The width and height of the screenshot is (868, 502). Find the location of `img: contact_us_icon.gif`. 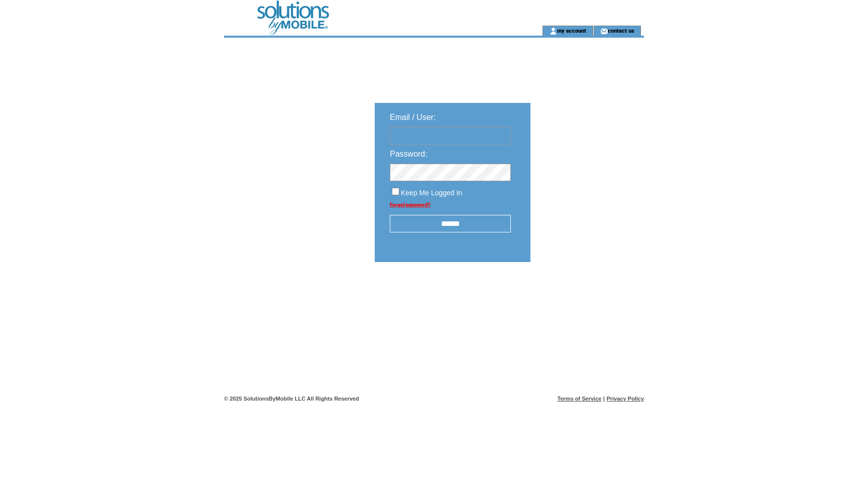

img: contact_us_icon.gif is located at coordinates (604, 31).